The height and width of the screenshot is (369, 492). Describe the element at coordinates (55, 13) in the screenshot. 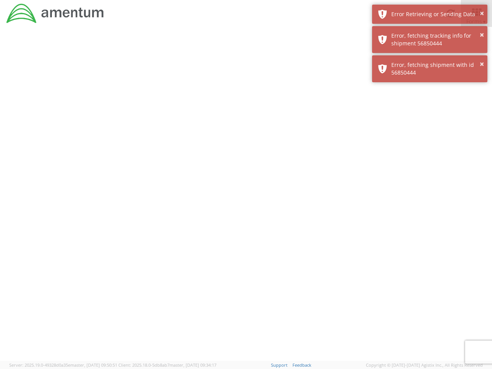

I see `img: dyn-intl-logo-049831509241104b2a82.png` at that location.